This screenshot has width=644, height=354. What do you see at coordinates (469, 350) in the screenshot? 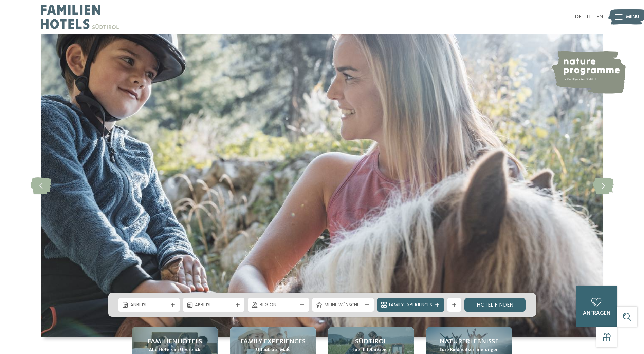
I see `span: Eure Kindheitserinnerungen` at bounding box center [469, 350].